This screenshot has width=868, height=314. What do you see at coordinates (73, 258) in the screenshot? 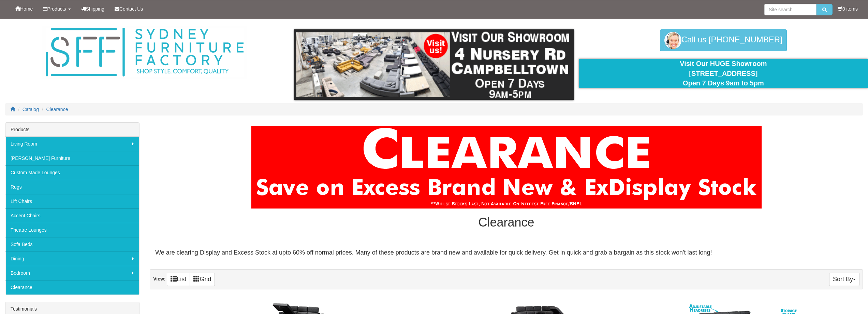
I see `a: Dining` at bounding box center [73, 258].